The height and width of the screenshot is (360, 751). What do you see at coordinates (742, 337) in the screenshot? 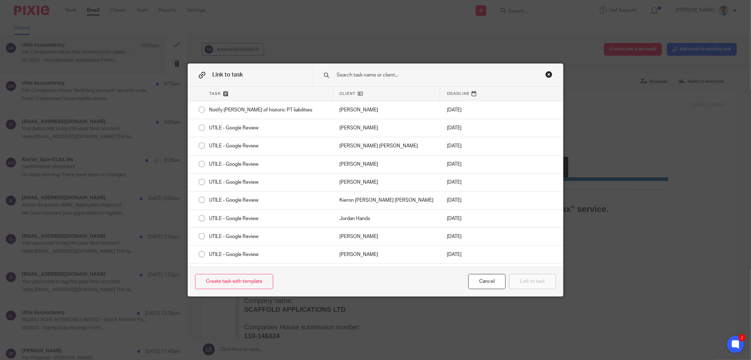
I see `div: 2` at bounding box center [742, 337].